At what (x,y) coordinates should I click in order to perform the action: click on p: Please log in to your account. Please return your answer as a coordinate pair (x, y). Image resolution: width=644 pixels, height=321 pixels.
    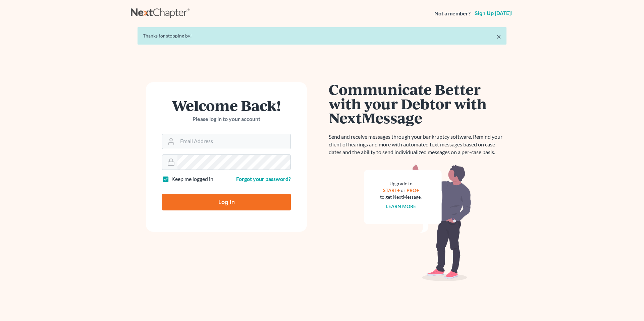
    Looking at the image, I should click on (227, 119).